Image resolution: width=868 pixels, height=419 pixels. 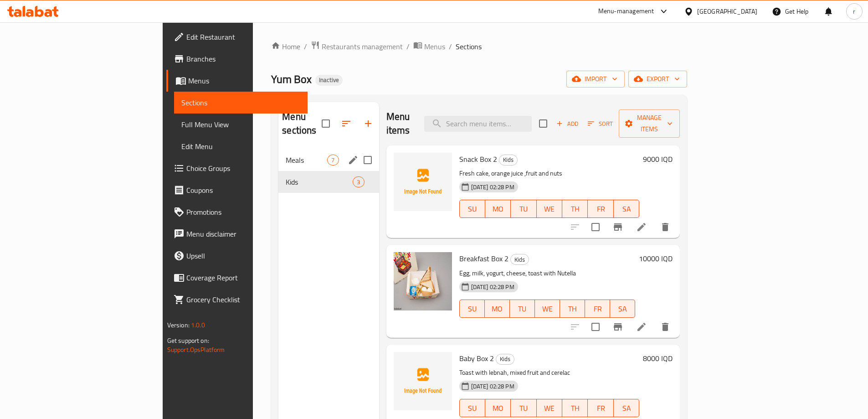 I want to click on nav: breadcrumb, so click(x=478, y=47).